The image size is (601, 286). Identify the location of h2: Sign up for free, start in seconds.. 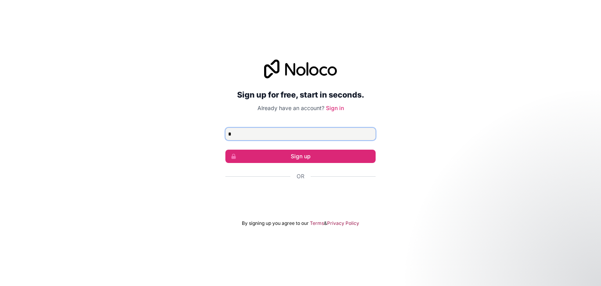
(300, 95).